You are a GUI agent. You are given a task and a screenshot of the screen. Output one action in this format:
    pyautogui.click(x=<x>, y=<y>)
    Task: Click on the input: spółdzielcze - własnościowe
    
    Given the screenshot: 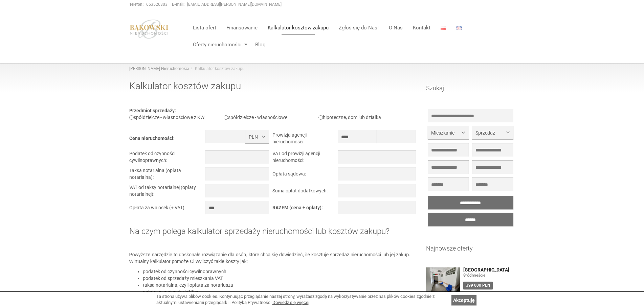 What is the action you would take?
    pyautogui.click(x=226, y=117)
    